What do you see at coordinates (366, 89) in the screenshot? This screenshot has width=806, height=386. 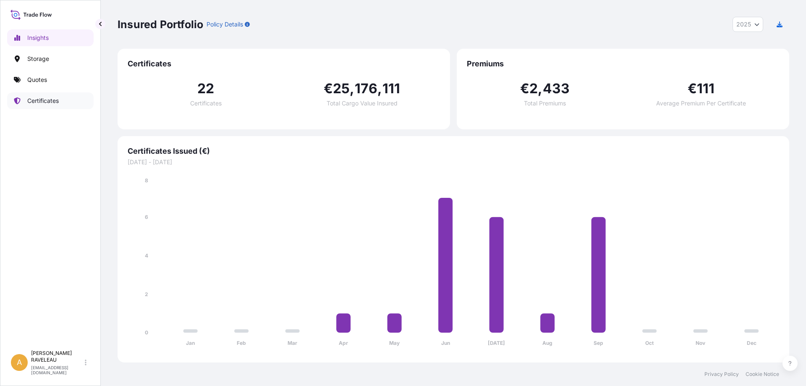 I see `span: 176` at bounding box center [366, 89].